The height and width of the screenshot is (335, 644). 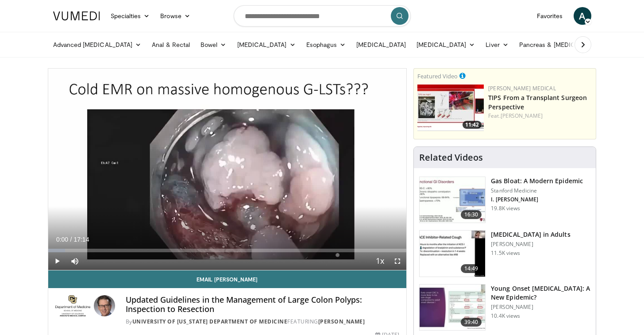 What do you see at coordinates (471, 125) in the screenshot?
I see `span: 11:42` at bounding box center [471, 125].